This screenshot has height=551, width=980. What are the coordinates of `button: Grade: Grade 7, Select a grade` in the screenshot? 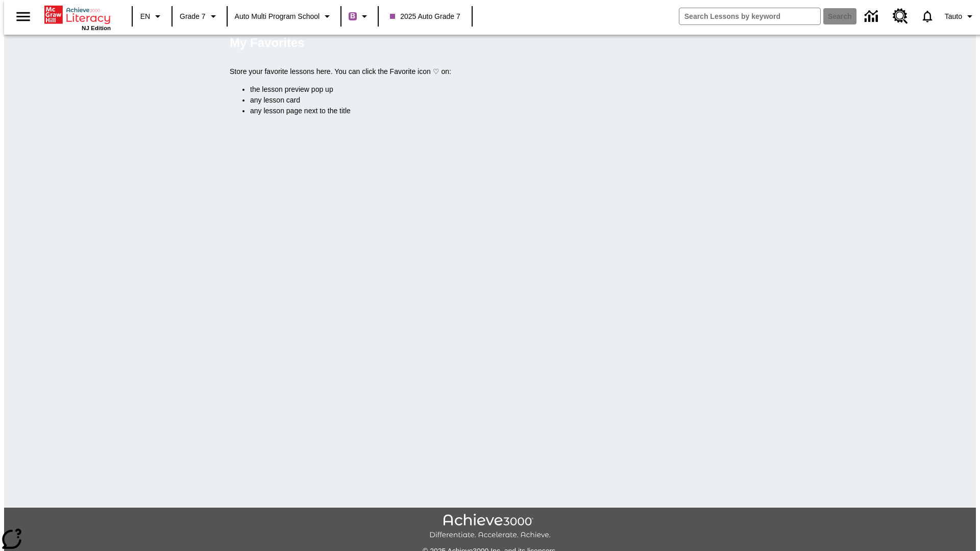 It's located at (200, 17).